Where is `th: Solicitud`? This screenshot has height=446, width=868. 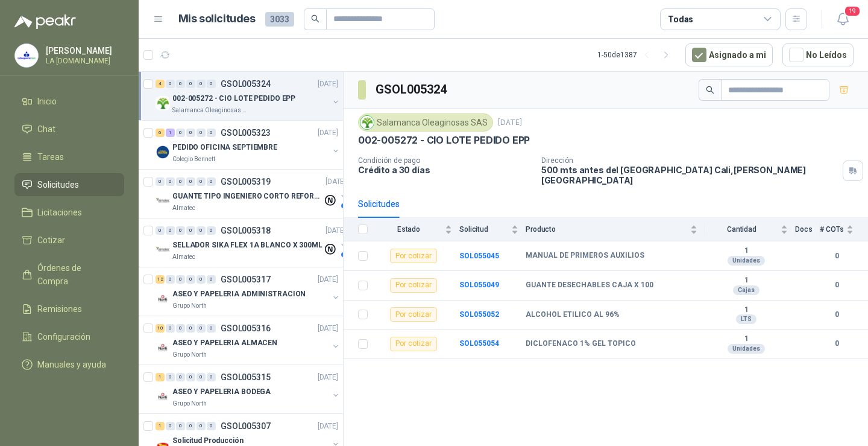
th: Solicitud is located at coordinates (493, 229).